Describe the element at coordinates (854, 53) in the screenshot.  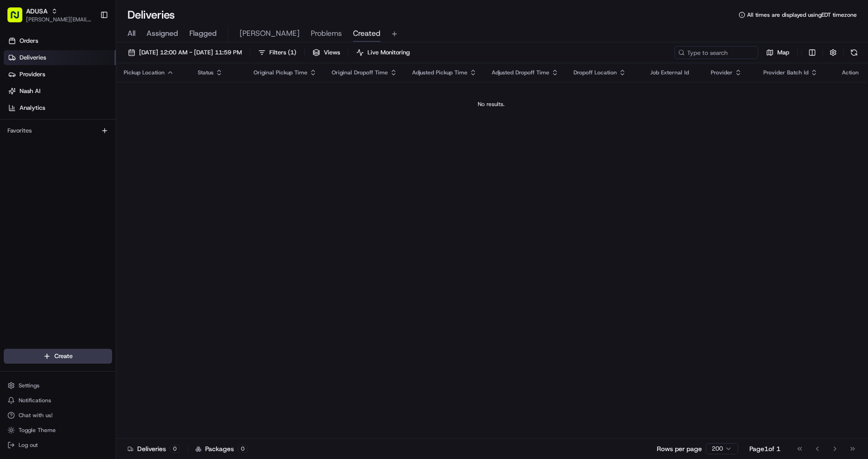
I see `button: Refresh` at that location.